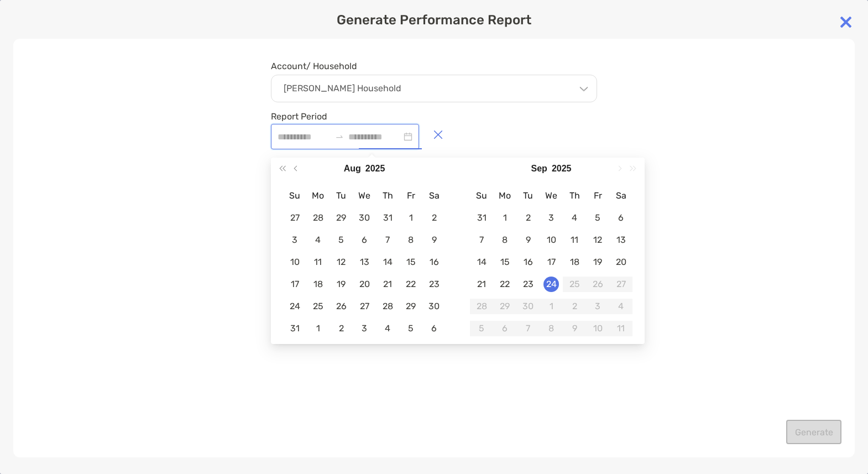 The width and height of the screenshot is (868, 474). Describe the element at coordinates (598, 284) in the screenshot. I see `td: 2025-09-26` at that location.